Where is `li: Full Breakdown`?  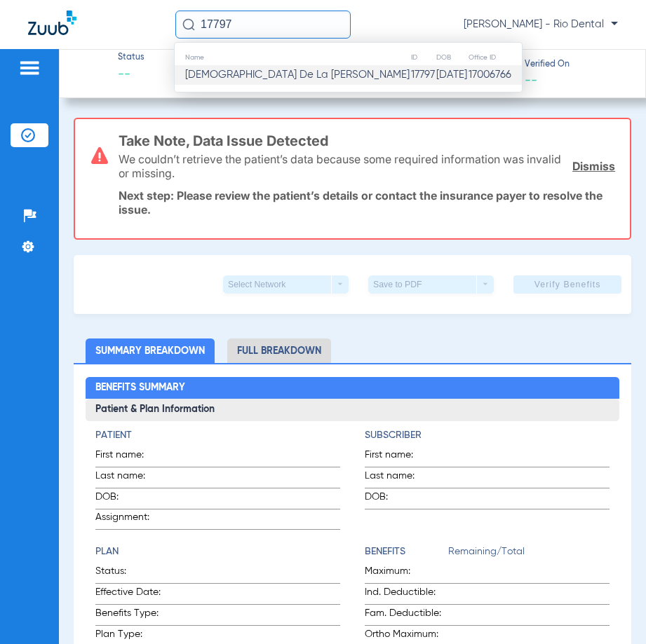
li: Full Breakdown is located at coordinates (279, 351).